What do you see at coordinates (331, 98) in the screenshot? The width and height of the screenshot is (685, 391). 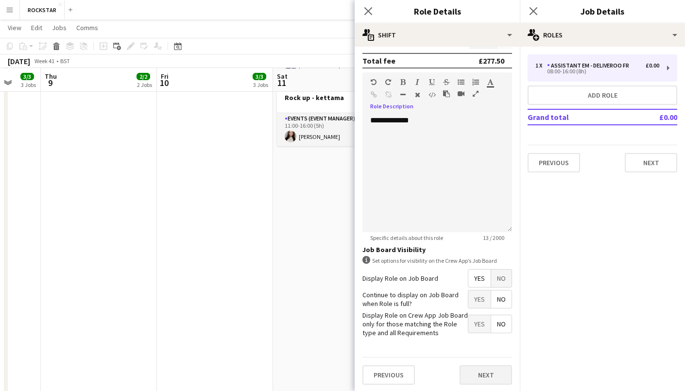 I see `h3: Rock up - kettama` at bounding box center [331, 98].